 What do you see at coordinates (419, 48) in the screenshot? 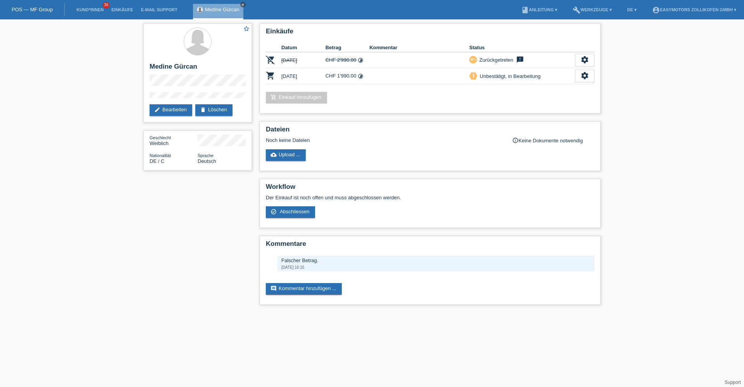
I see `th: Kommentar` at bounding box center [419, 48].